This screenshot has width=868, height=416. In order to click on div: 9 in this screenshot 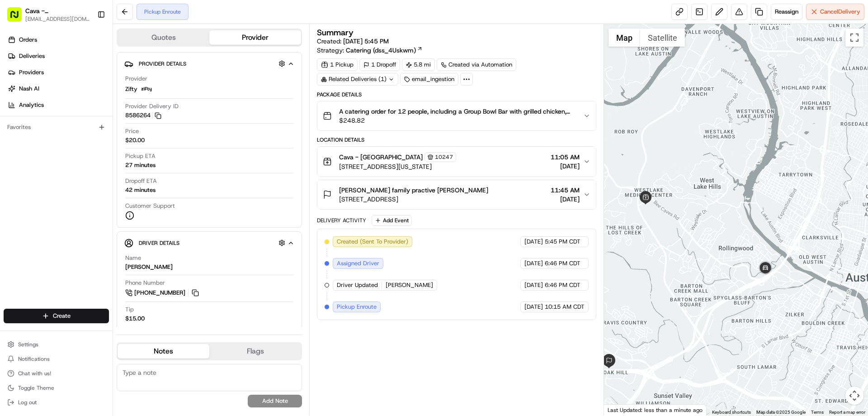, I will do `click(765, 278)`.